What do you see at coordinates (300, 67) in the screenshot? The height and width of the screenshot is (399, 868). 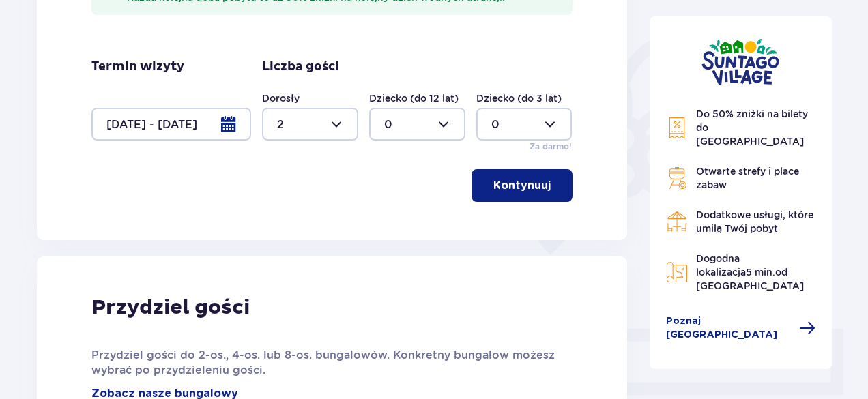 I see `p: Liczba gości` at bounding box center [300, 67].